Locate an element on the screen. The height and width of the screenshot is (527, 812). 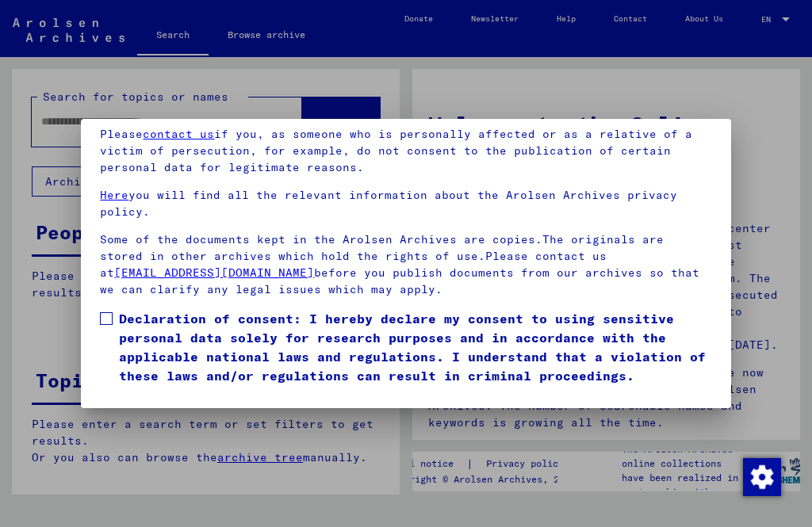
a: contact us is located at coordinates (179, 134).